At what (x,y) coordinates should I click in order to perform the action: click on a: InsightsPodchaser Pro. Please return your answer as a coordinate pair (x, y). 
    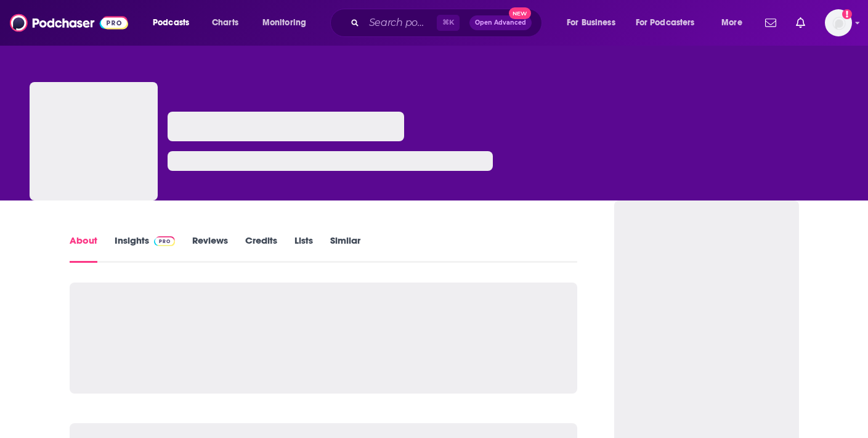
    Looking at the image, I should click on (145, 249).